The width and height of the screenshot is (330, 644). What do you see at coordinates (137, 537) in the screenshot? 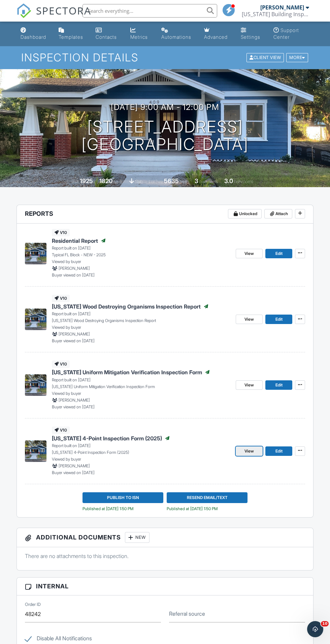
I see `div: New` at bounding box center [137, 537].